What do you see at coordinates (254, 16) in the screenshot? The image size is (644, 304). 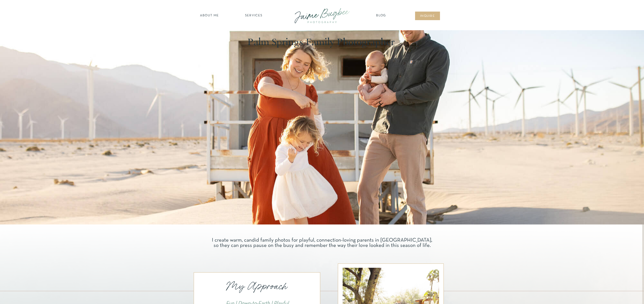 I see `a: SERVICES` at bounding box center [254, 16].